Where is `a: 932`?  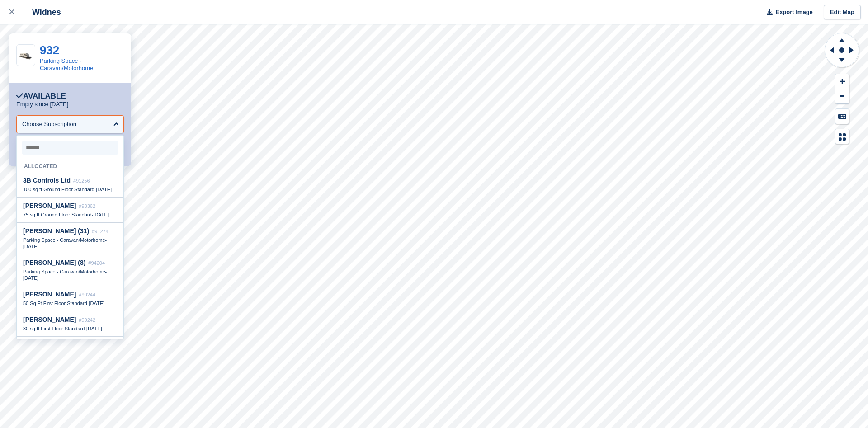
a: 932 is located at coordinates (49, 50).